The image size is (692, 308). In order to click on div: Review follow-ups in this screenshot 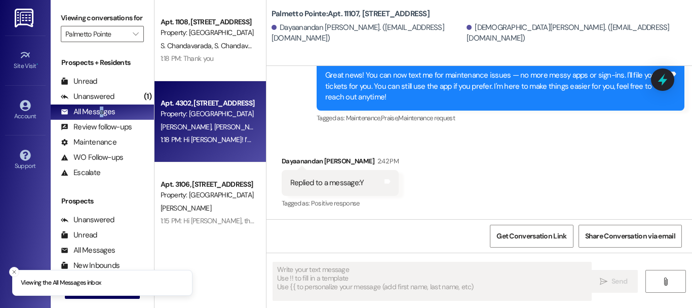, I will do `click(96, 127)`.